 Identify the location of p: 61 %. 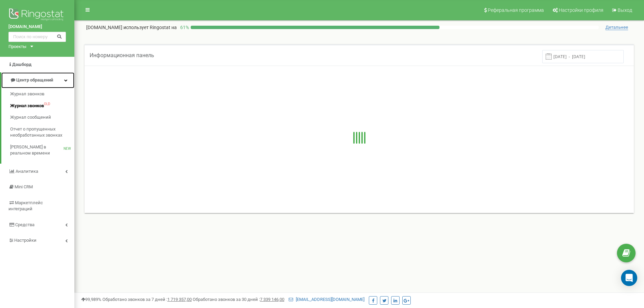
(183, 28).